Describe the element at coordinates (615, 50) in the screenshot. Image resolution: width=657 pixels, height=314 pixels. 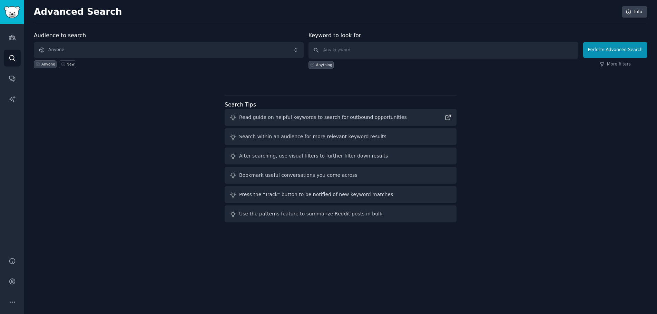
I see `button: Perform Advanced Search` at that location.